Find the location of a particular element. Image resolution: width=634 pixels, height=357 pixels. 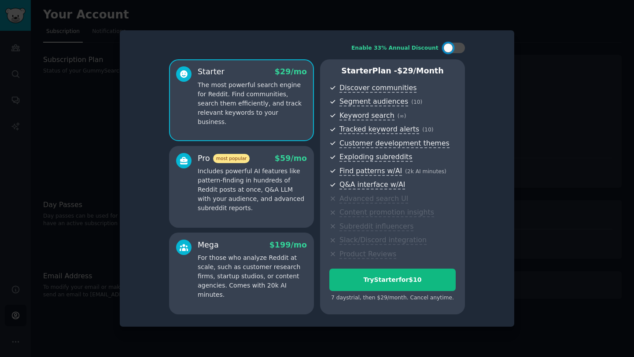

div: 7 days trial, then $ 29 /month . Cancel anytime. is located at coordinates (392, 298).